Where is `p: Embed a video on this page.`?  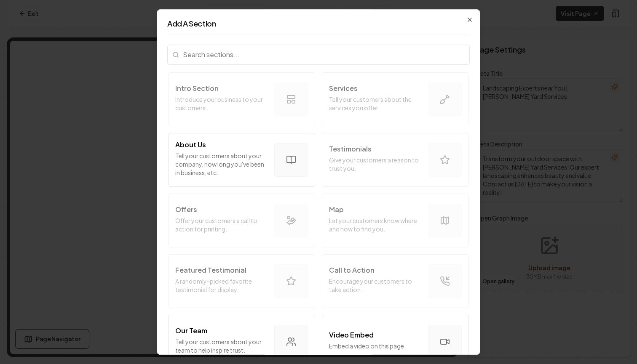 p: Embed a video on this page. is located at coordinates (375, 346).